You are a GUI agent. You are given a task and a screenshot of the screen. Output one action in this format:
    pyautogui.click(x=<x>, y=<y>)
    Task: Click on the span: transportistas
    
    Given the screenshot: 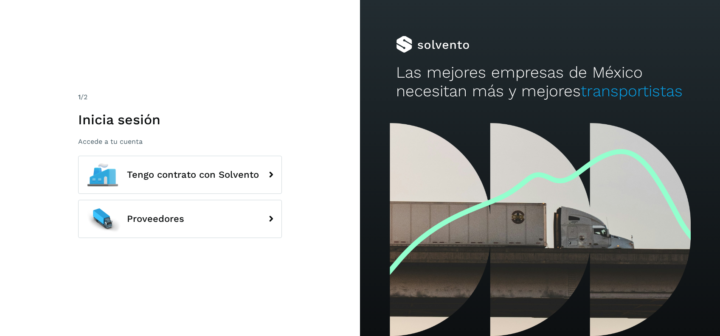 What is the action you would take?
    pyautogui.click(x=632, y=91)
    